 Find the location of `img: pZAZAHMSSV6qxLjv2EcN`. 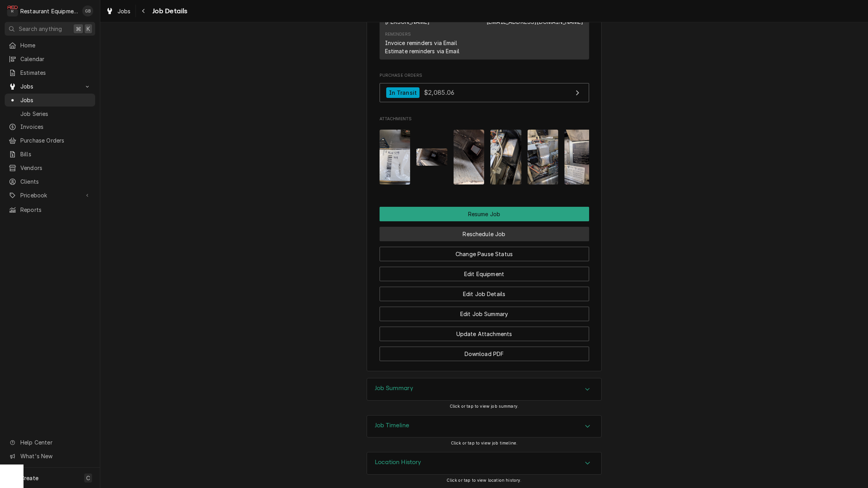

img: pZAZAHMSSV6qxLjv2EcN is located at coordinates (432, 157).